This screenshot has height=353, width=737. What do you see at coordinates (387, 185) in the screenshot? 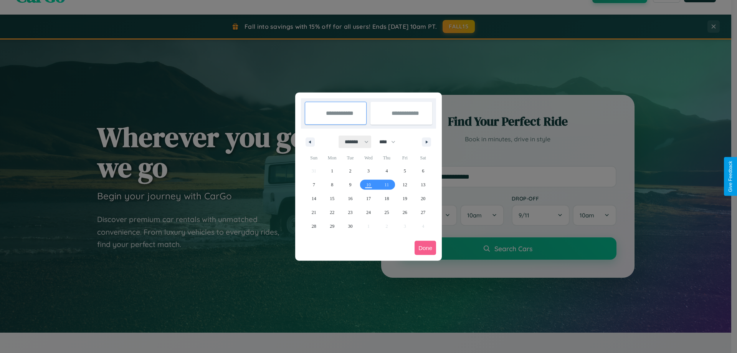
I see `span: 11` at bounding box center [387, 185].